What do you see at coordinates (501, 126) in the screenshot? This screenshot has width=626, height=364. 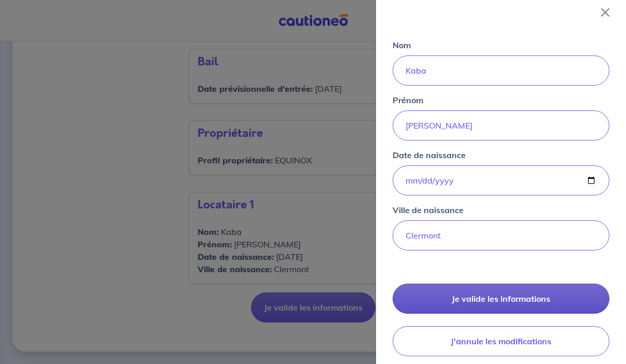 I see `input: renter-0-first-name-placeholder` at bounding box center [501, 126].